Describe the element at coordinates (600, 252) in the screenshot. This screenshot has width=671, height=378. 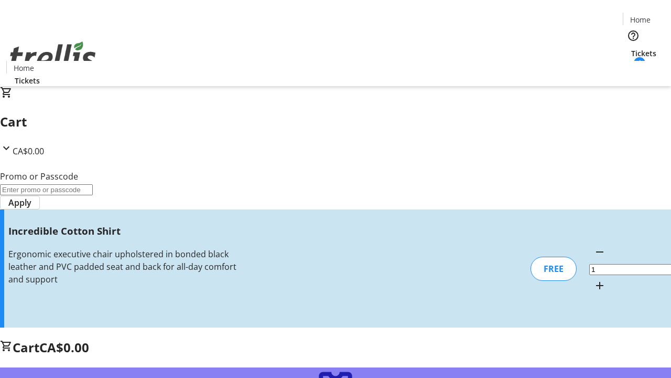
I see `button: Decrement by one` at that location.